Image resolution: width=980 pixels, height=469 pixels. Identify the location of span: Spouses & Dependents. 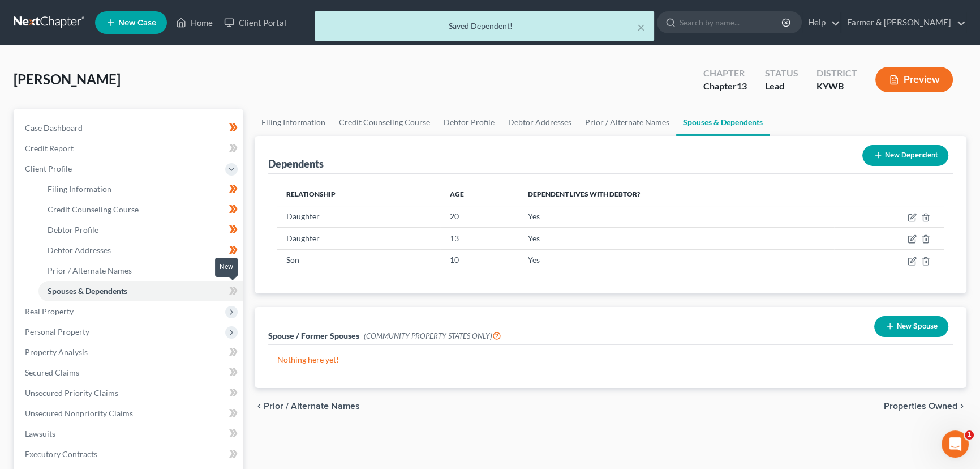
(87, 290).